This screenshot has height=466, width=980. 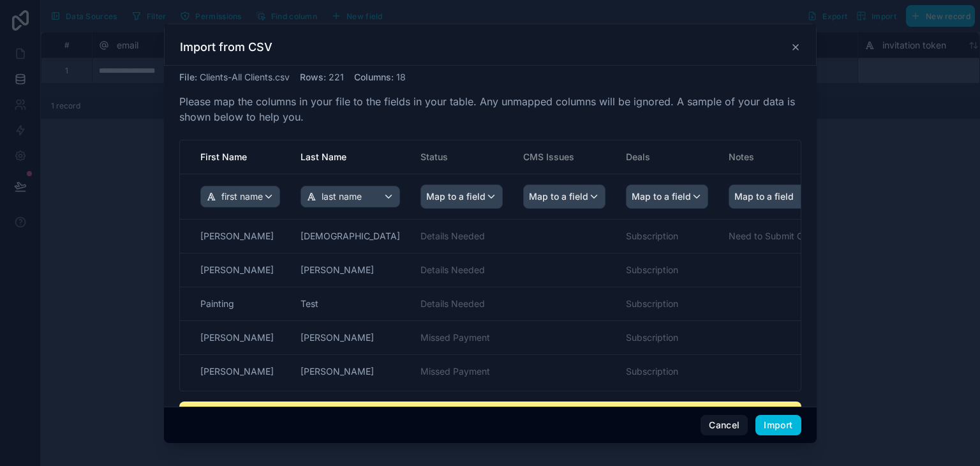 What do you see at coordinates (564, 157) in the screenshot?
I see `th: CMS Issues` at bounding box center [564, 157].